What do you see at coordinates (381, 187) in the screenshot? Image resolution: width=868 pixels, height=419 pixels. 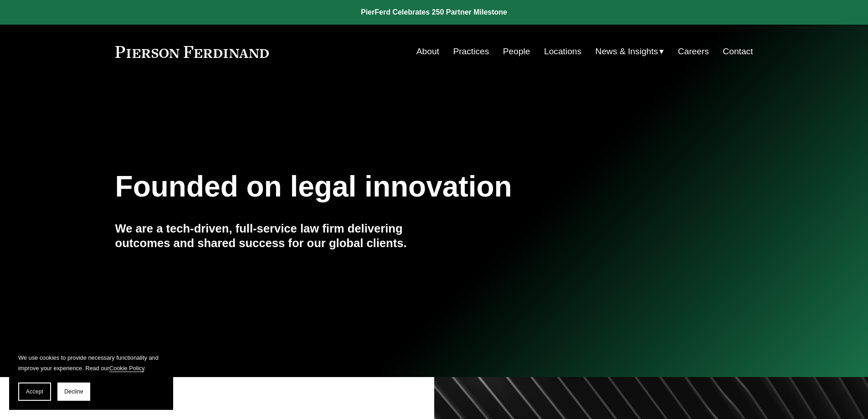 I see `h1: Founded on legal innovation` at bounding box center [381, 187].